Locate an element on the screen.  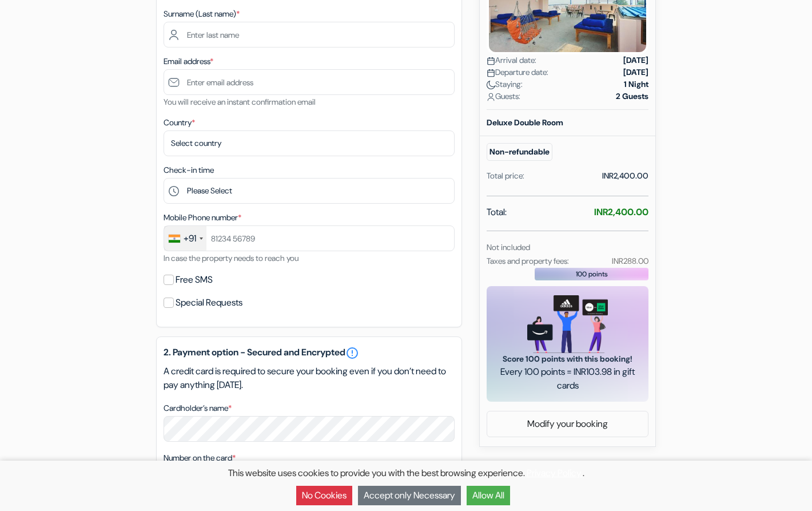
label: Check-in time is located at coordinates (189, 170).